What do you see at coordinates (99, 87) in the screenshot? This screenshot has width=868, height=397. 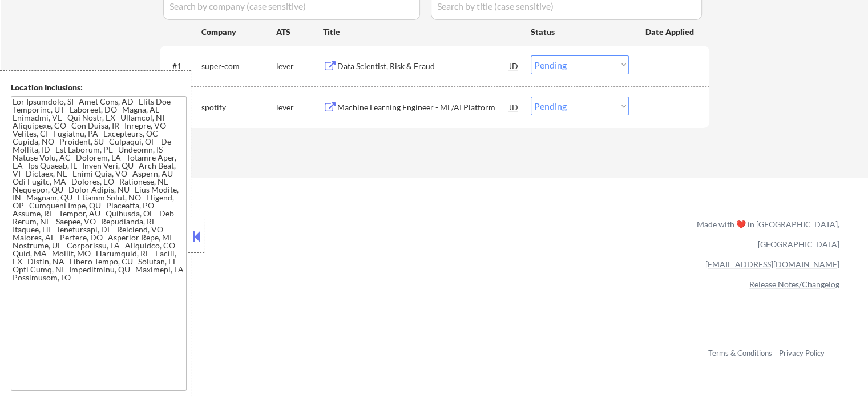 I see `div: Location Inclusions:` at bounding box center [99, 87].